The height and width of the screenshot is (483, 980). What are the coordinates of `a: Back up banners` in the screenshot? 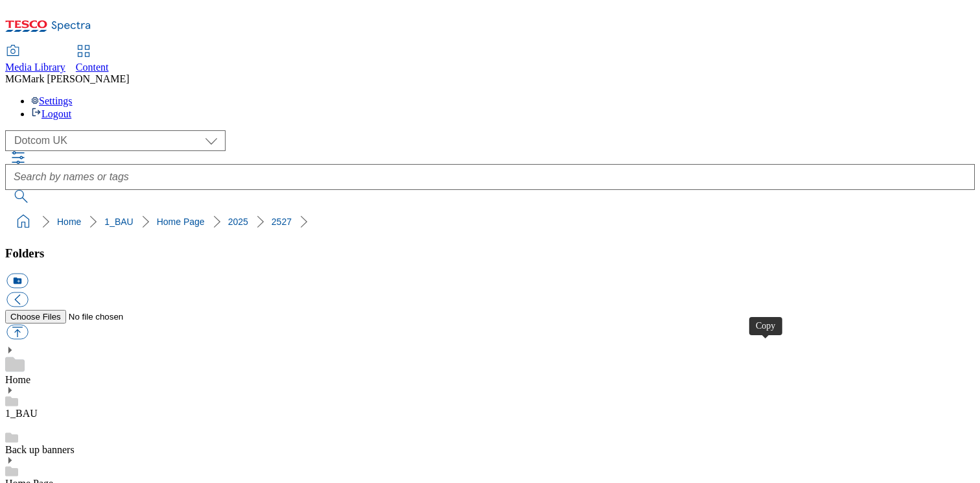 It's located at (39, 449).